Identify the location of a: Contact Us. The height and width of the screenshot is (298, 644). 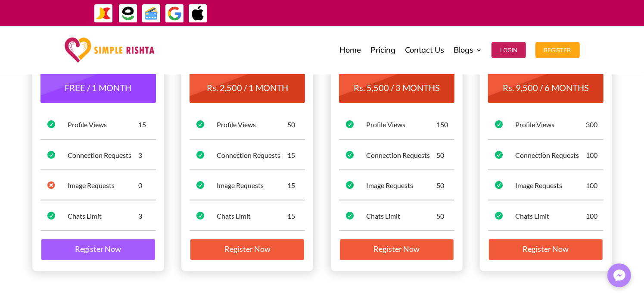
(424, 50).